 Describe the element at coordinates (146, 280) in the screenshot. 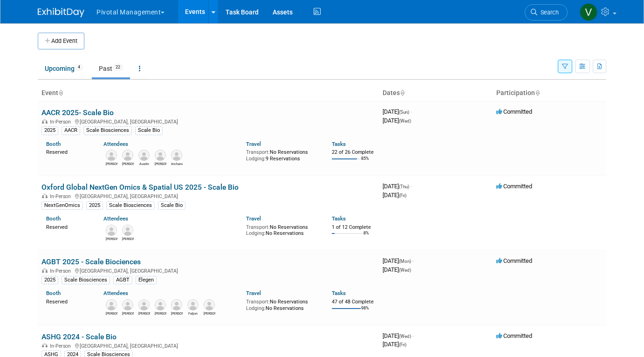

I see `div: Elegen` at that location.